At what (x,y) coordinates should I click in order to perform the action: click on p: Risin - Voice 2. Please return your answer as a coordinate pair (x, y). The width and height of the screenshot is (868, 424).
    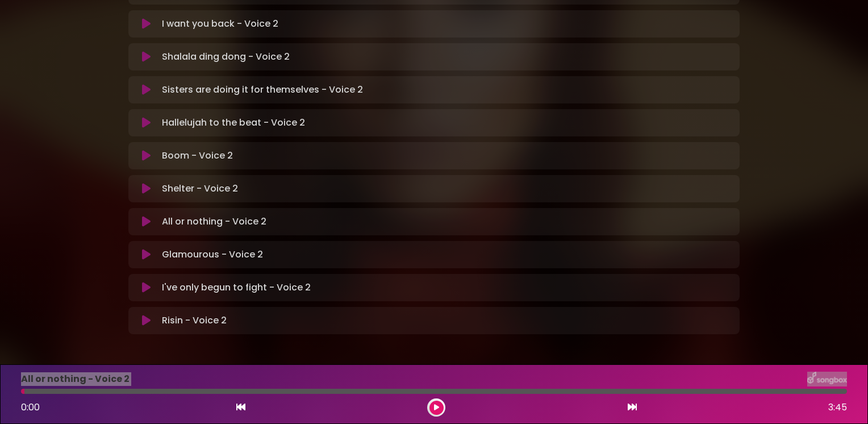
    Looking at the image, I should click on (194, 320).